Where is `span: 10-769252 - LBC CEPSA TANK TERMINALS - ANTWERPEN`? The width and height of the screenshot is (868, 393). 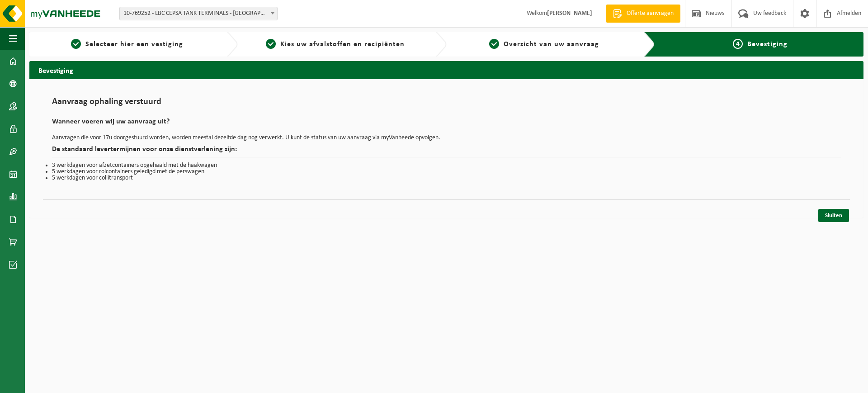 span: 10-769252 - LBC CEPSA TANK TERMINALS - ANTWERPEN is located at coordinates (198, 14).